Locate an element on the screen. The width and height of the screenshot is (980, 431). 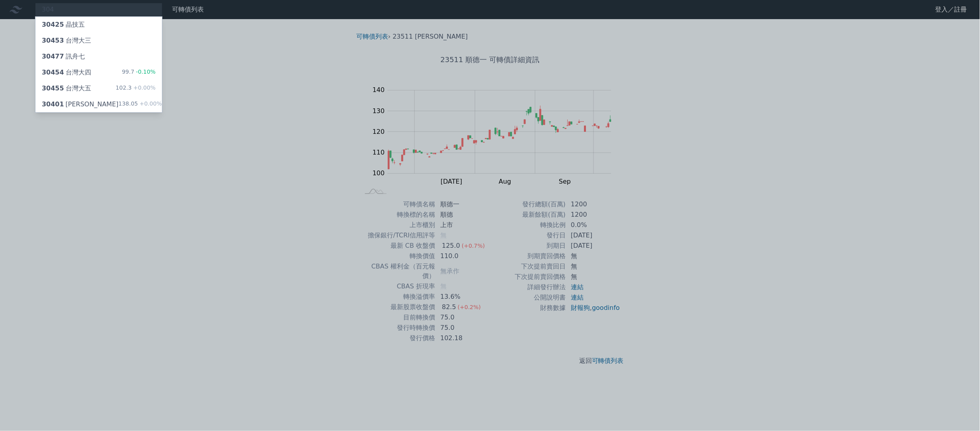
a: 30454台灣大四 99.7-0.10% is located at coordinates (99, 73).